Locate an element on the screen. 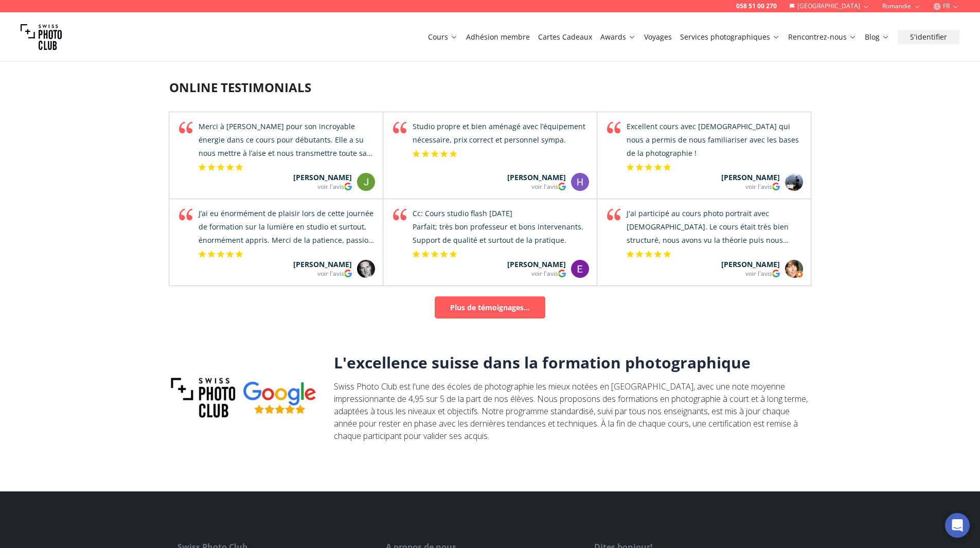  a: 058 51 00 270 is located at coordinates (757, 6).